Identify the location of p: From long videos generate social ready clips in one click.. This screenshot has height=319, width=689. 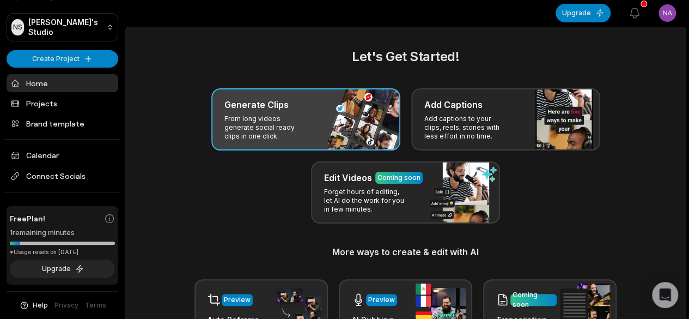
(266, 128).